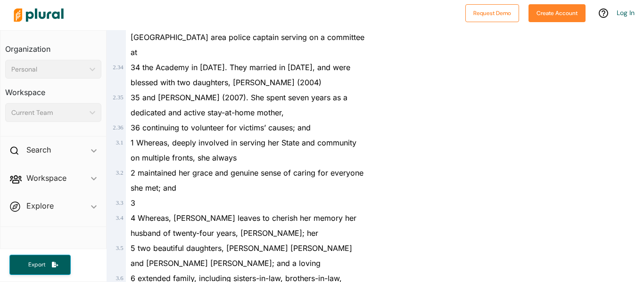 The height and width of the screenshot is (282, 644). Describe the element at coordinates (118, 128) in the screenshot. I see `span: 2 . 36` at that location.